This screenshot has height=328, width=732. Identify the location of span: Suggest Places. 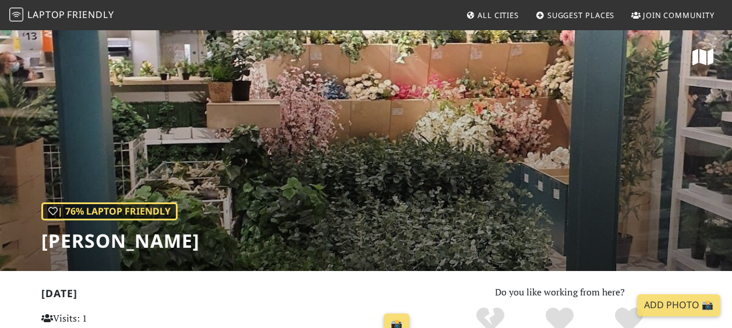
(581, 15).